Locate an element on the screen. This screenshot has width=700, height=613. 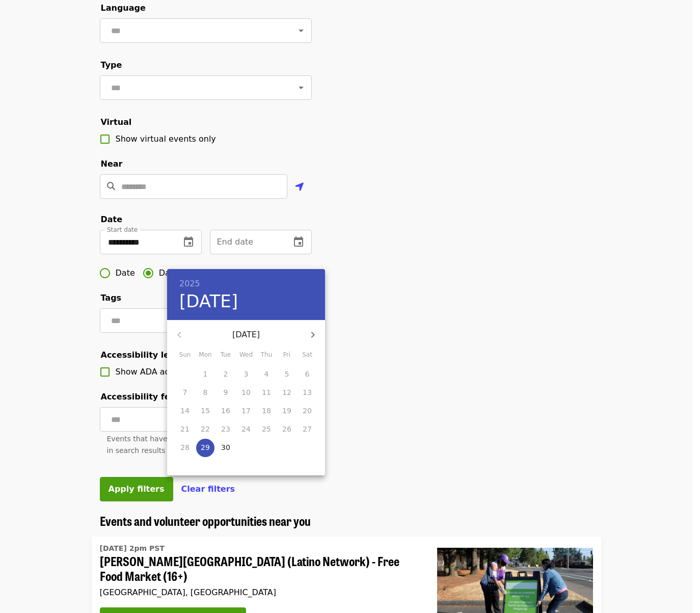
span: Tue is located at coordinates (226, 355).